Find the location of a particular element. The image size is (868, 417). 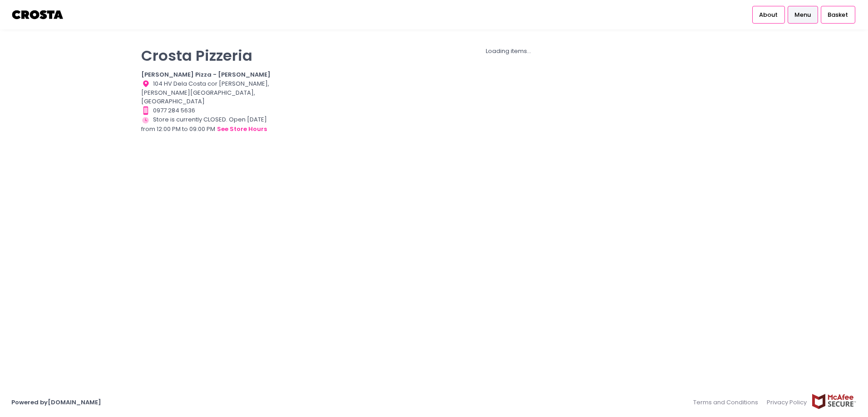

img: mcafee-secure is located at coordinates (834, 401).